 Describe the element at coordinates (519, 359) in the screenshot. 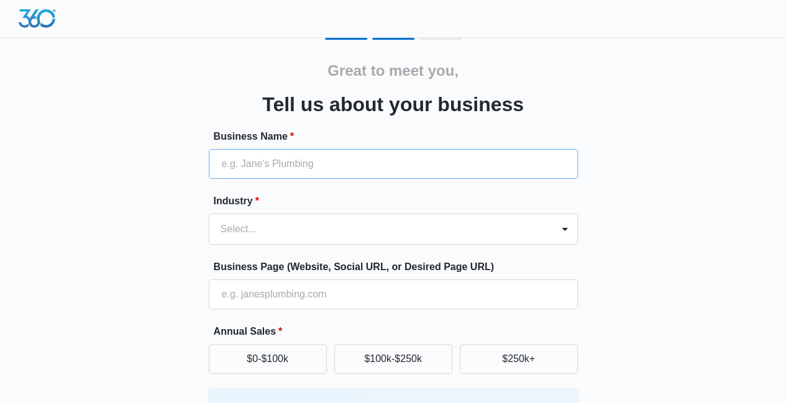

I see `button: $250k+` at that location.